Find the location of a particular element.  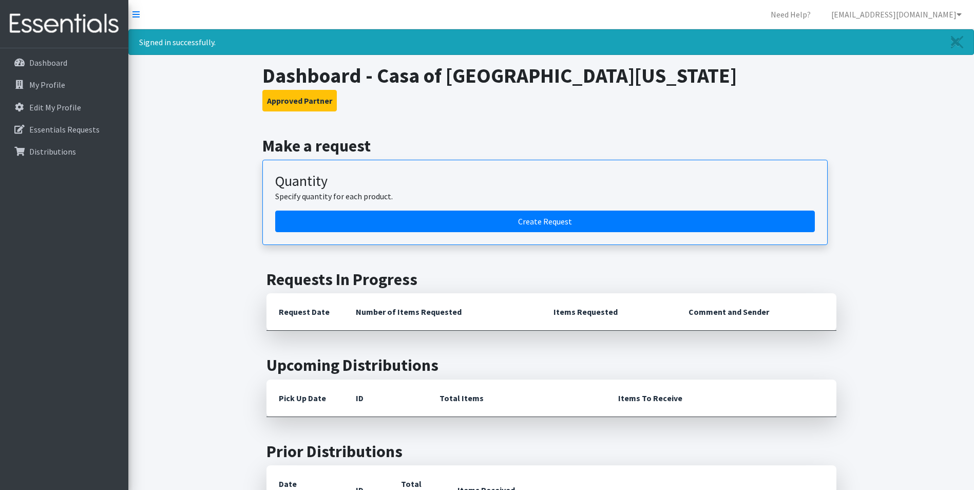

a: Close is located at coordinates (957, 42).